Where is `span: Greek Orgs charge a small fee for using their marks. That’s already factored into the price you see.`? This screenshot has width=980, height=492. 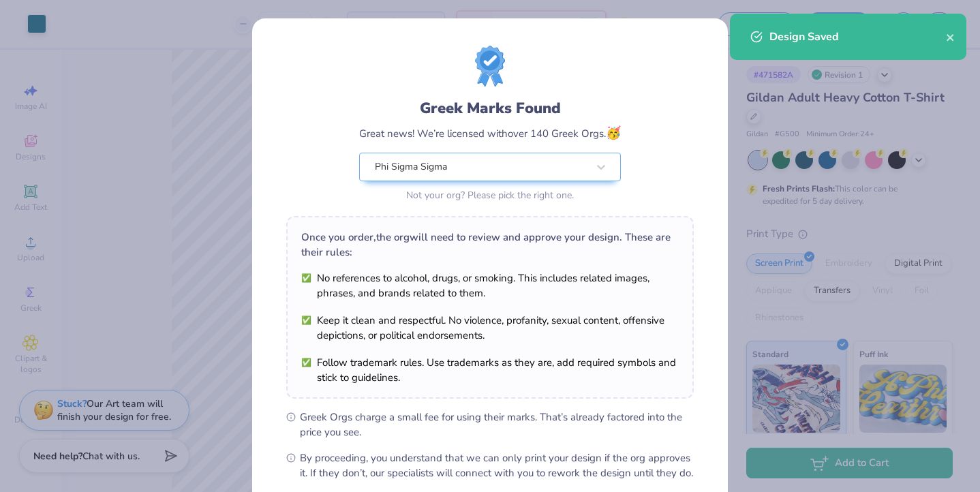
span: Greek Orgs charge a small fee for using their marks. That’s already factored into the price you see. is located at coordinates (497, 424).